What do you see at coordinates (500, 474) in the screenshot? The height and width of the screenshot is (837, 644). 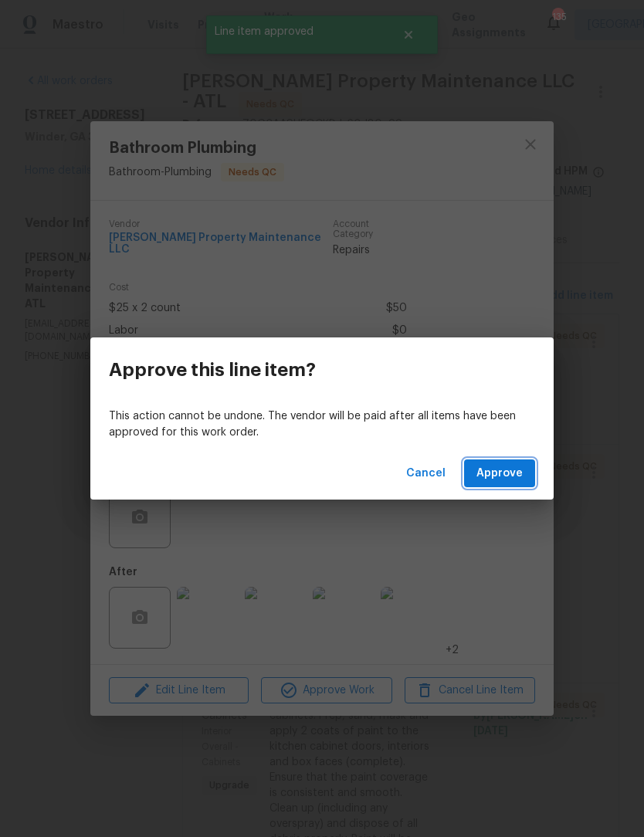 I see `button: Approve` at bounding box center [500, 474].